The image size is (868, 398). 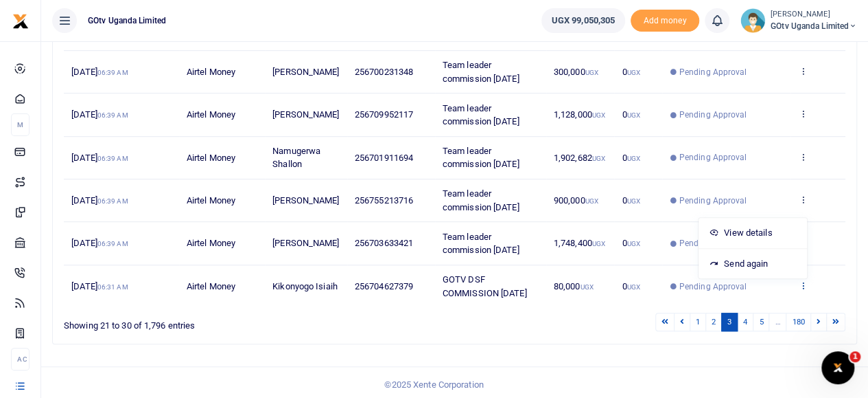 What do you see at coordinates (576, 199) in the screenshot?
I see `span: 900,000` at bounding box center [576, 199].